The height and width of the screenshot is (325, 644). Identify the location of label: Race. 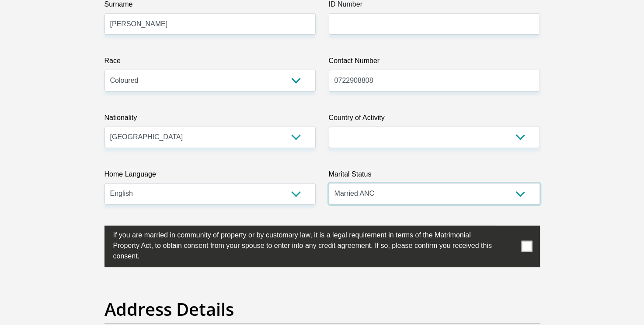
(210, 63).